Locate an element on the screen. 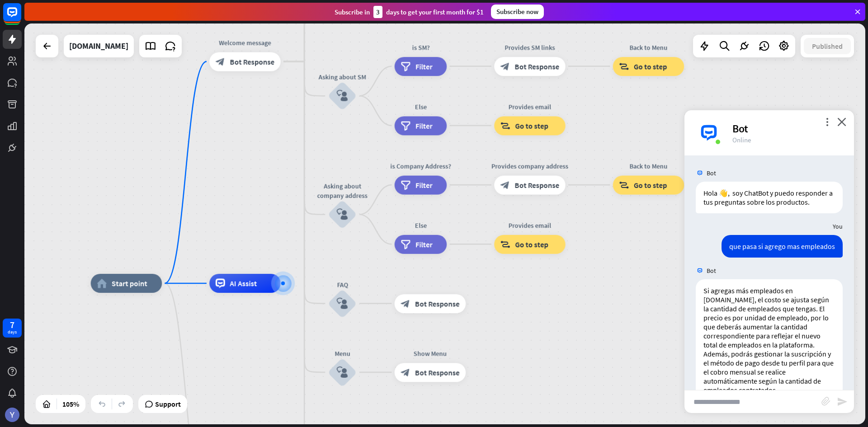 This screenshot has width=868, height=427. div: Bot is located at coordinates (787, 129).